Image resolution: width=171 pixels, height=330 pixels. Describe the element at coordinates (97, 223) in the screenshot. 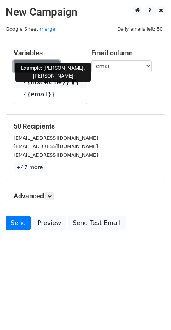

I see `a: Send Test Email` at that location.